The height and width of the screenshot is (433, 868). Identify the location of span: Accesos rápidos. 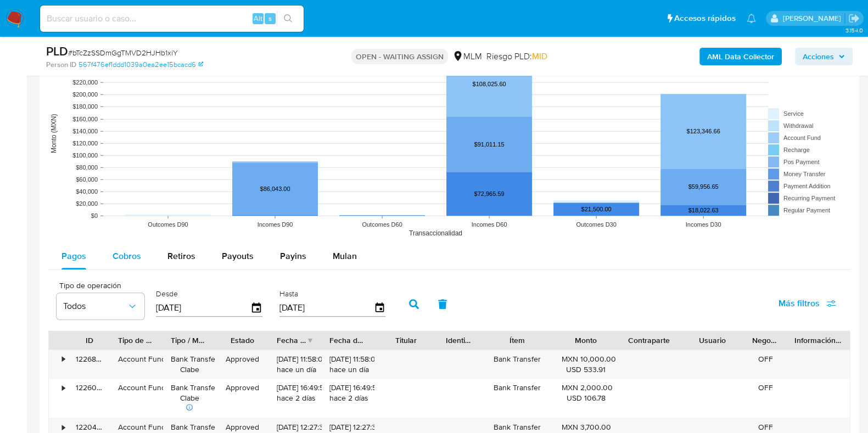
(705, 18).